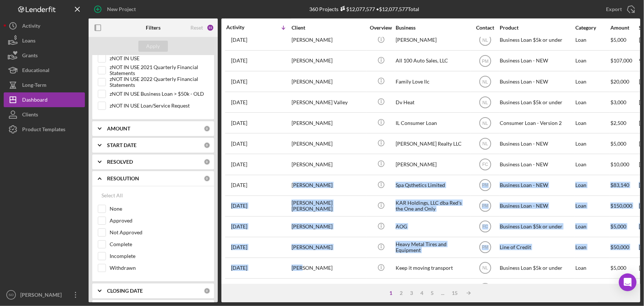 The image size is (644, 306). I want to click on a: Dashboard, so click(44, 100).